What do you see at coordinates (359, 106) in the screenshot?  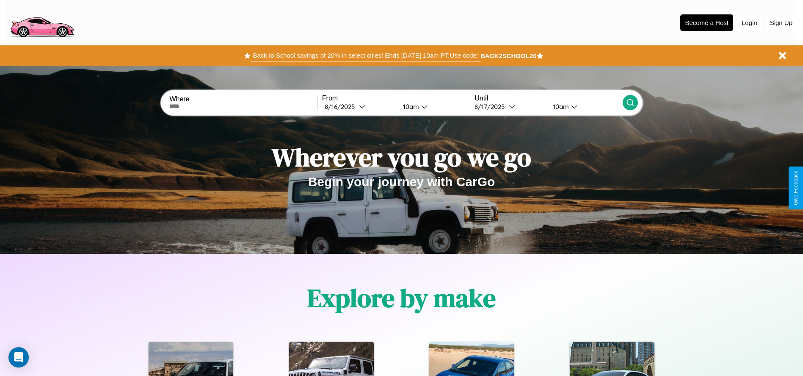 I see `button: 8/16/2025` at bounding box center [359, 106].